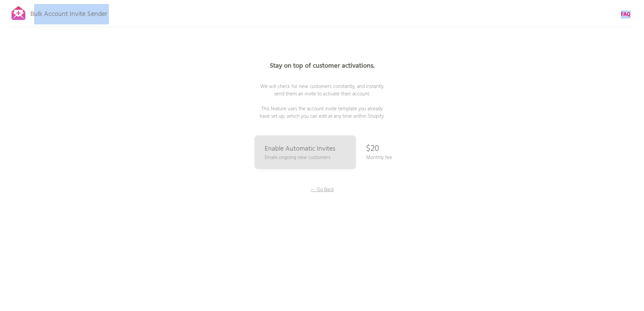  What do you see at coordinates (322, 66) in the screenshot?
I see `b: Stay on top of customer activations.` at bounding box center [322, 66].